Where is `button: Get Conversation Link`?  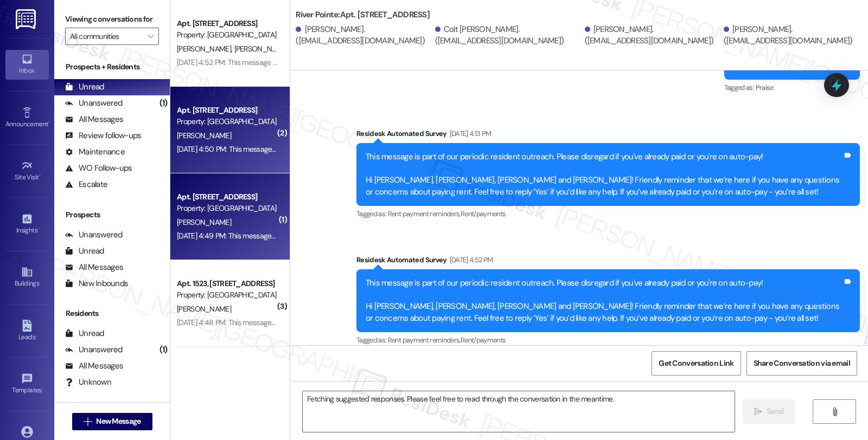
button: Get Conversation Link is located at coordinates (696, 363).